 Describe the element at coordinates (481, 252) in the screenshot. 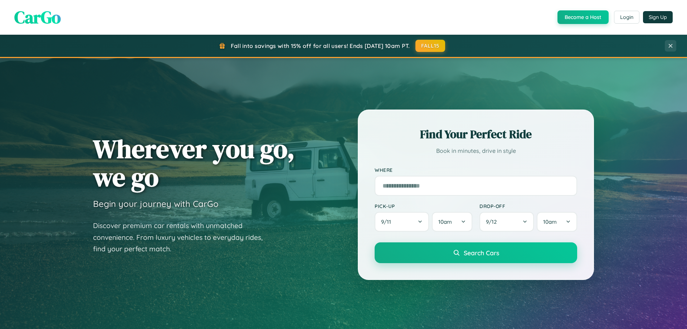

I see `span: Search Cars` at that location.